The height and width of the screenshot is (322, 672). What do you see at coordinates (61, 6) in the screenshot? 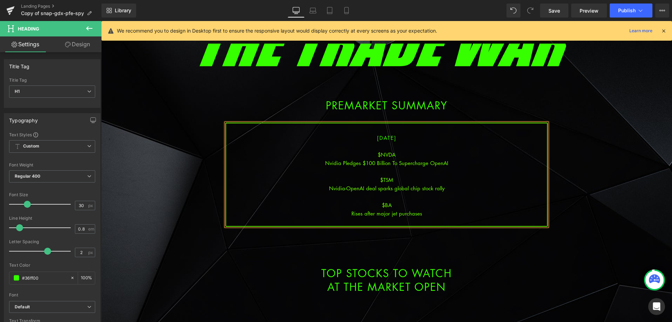
I see `a: Landing Pages` at bounding box center [61, 6].